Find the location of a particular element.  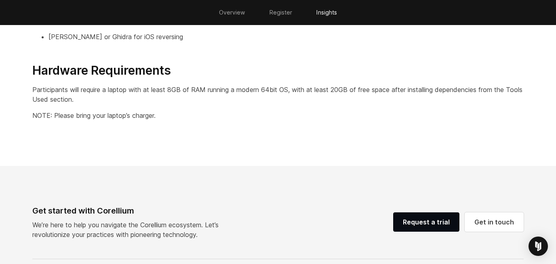

h3: Hardware Requirements is located at coordinates (278, 63).